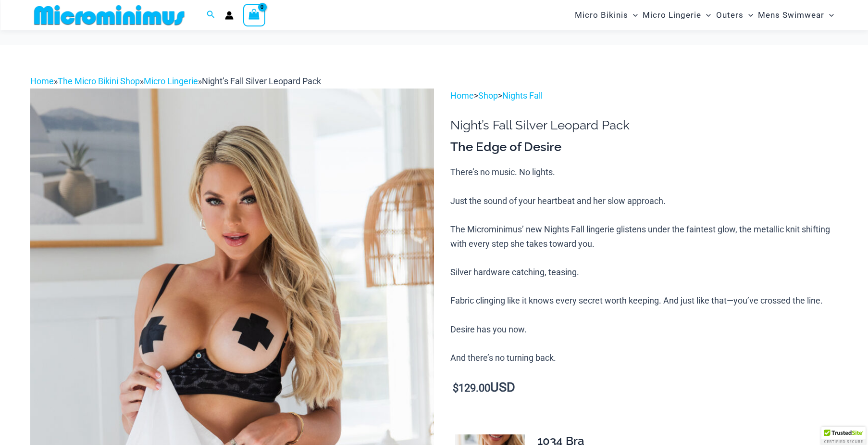 The image size is (868, 445). What do you see at coordinates (735, 15) in the screenshot?
I see `a: OutersMenu ToggleMenu Toggle` at bounding box center [735, 15].